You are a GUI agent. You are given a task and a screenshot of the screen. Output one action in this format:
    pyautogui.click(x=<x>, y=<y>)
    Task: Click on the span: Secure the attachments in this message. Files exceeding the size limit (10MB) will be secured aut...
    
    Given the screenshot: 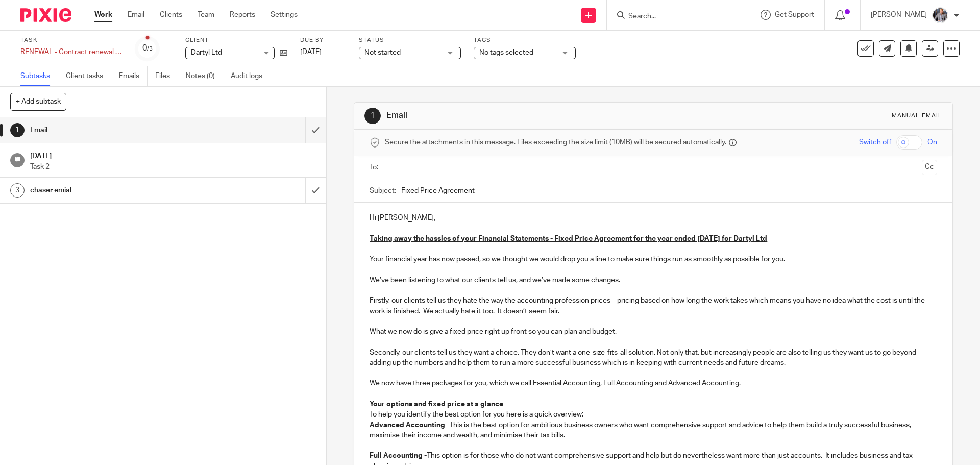 What is the action you would take?
    pyautogui.click(x=556, y=143)
    